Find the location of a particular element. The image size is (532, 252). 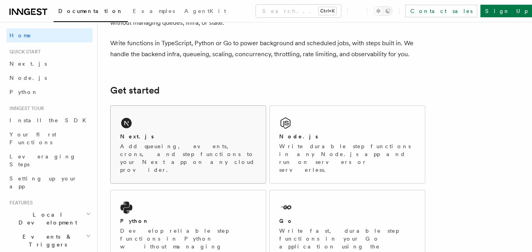

p: Add queueing, events, crons, and step functions to your Next app on any cloud provider. is located at coordinates (188, 158).